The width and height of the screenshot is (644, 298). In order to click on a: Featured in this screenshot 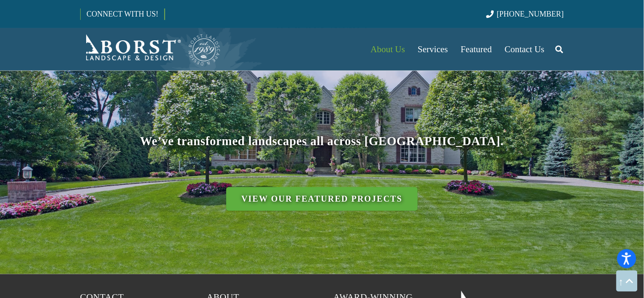, I will do `click(476, 49)`.